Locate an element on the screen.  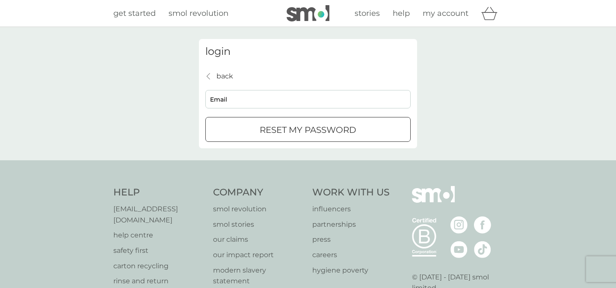
p: careers is located at coordinates (351, 255).